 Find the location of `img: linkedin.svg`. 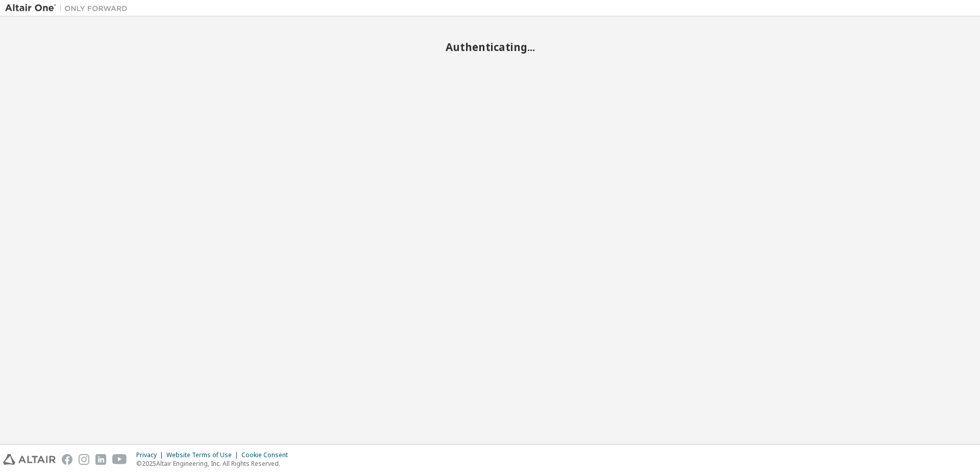

img: linkedin.svg is located at coordinates (100, 459).